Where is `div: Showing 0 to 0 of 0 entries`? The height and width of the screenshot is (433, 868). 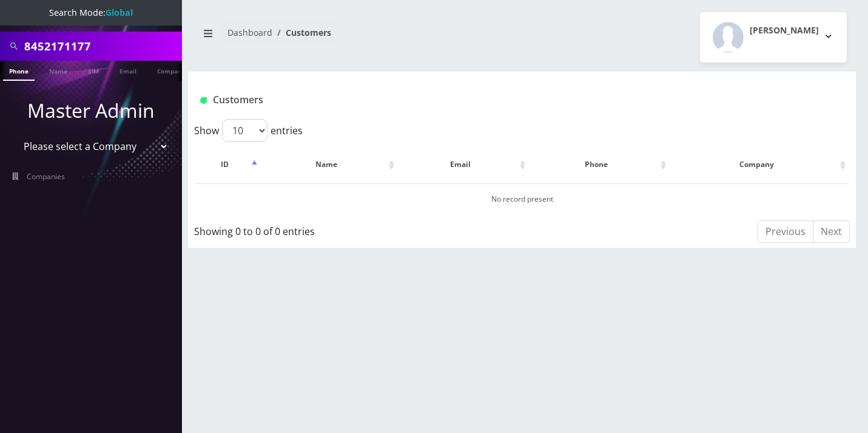 div: Showing 0 to 0 of 0 entries is located at coordinates (326, 229).